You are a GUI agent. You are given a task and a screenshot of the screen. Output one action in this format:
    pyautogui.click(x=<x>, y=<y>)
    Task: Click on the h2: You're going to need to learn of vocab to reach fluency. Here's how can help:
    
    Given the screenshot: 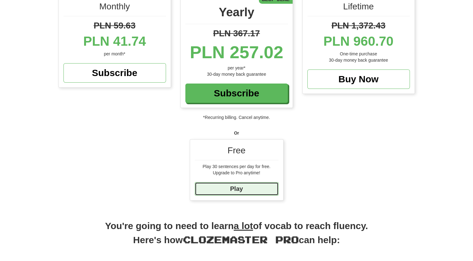 What is the action you would take?
    pyautogui.click(x=236, y=236)
    